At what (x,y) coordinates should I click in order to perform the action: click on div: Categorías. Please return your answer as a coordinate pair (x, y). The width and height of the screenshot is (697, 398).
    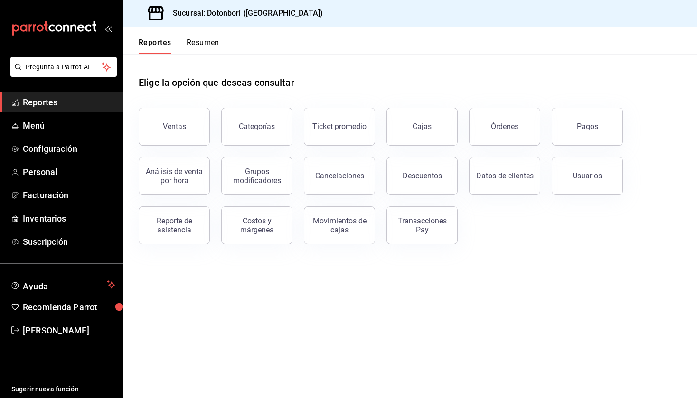
    Looking at the image, I should click on (257, 126).